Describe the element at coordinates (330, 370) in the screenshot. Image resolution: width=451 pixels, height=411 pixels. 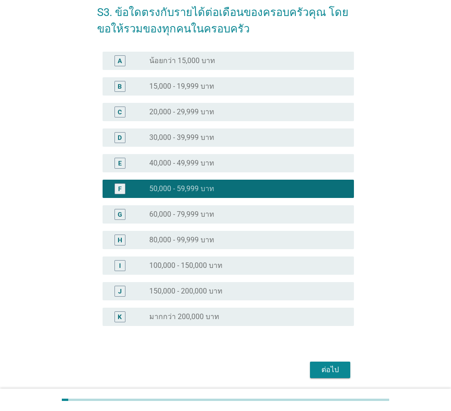
I see `button: ต่อไป` at that location.